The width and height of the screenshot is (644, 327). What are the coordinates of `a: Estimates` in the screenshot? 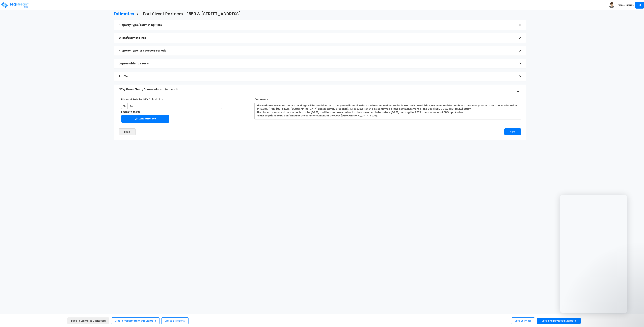 It's located at (123, 13).